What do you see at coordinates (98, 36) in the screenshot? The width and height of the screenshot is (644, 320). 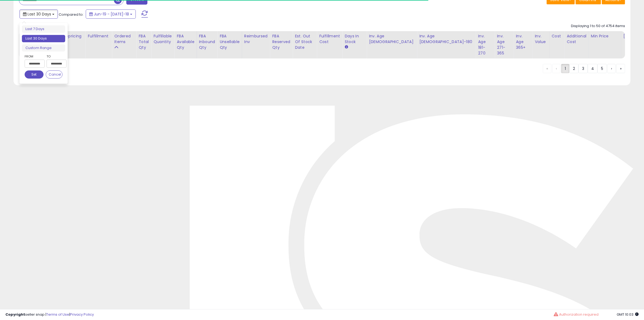 I see `div: Fulfillment` at bounding box center [98, 36].